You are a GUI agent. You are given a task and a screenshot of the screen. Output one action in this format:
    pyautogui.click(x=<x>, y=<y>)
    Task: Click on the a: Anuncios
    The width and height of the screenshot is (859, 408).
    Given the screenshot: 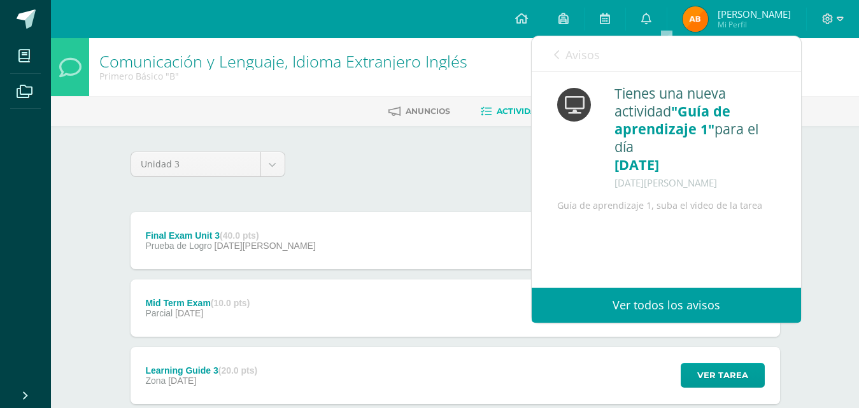 What is the action you would take?
    pyautogui.click(x=419, y=111)
    